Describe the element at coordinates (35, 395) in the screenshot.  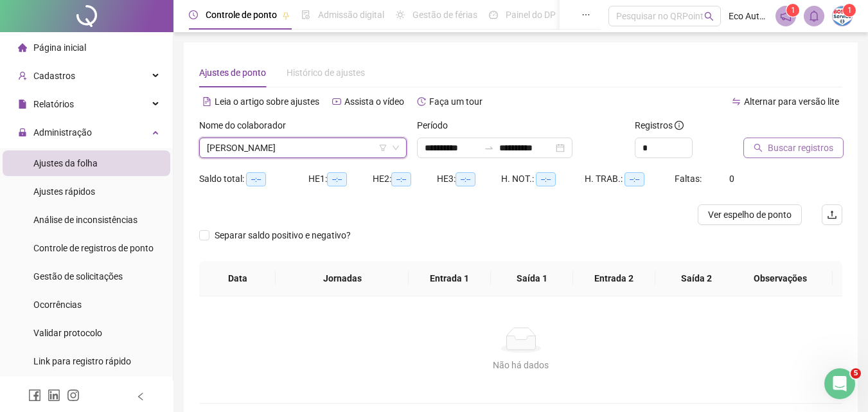
I see `span: facebook` at that location.